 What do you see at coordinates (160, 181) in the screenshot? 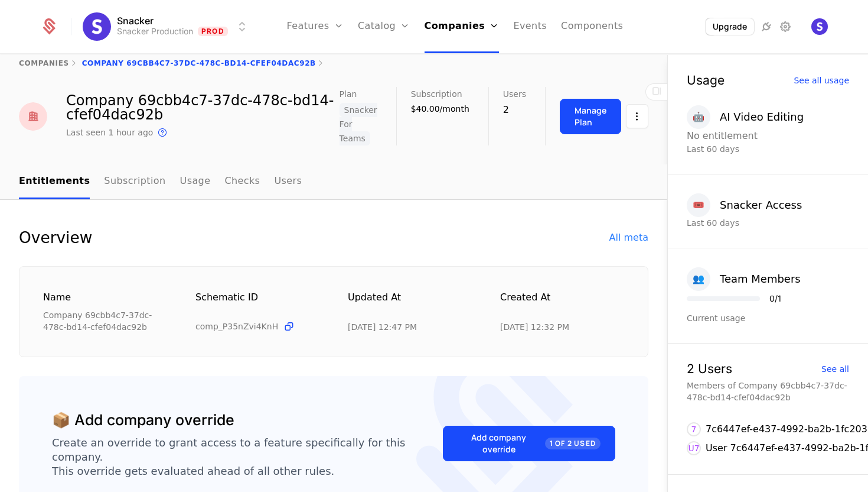
I see `ul: Choose Sub Page` at bounding box center [160, 181].